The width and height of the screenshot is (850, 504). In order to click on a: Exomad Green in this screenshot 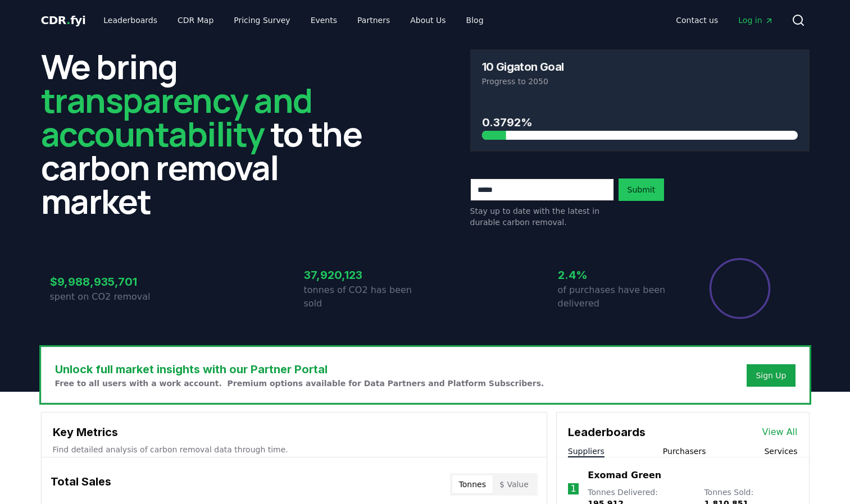, I will do `click(624, 475)`.